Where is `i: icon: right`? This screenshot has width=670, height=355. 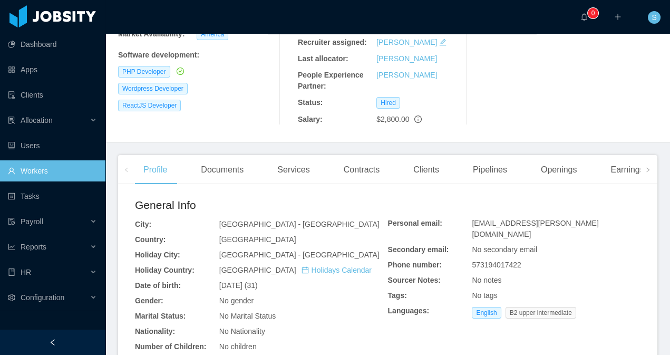 i: icon: right is located at coordinates (647, 170).